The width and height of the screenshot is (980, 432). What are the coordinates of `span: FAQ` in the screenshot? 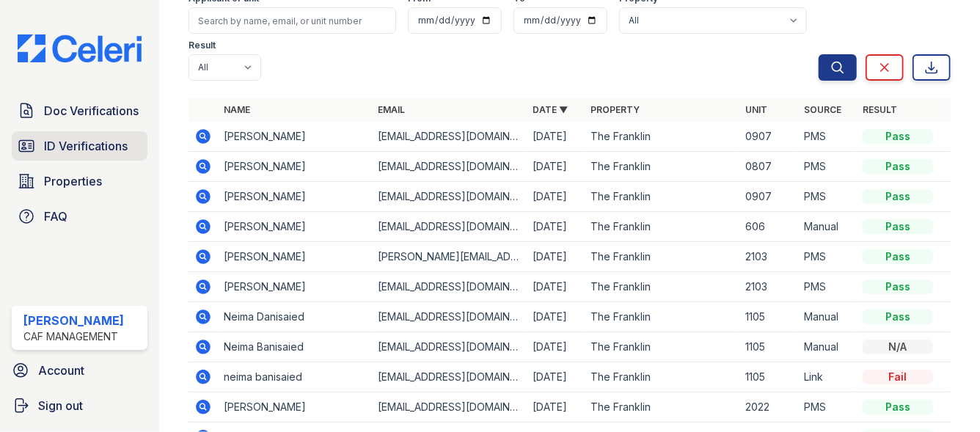 It's located at (56, 216).